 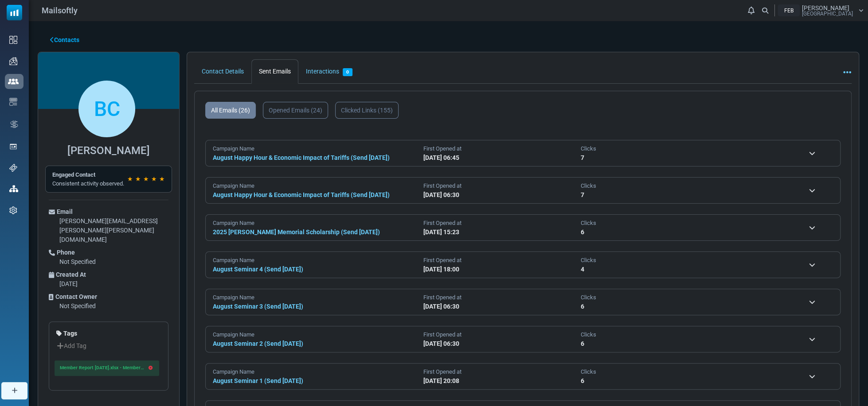 I want to click on span: translation missing: en.translations.contact_owner, so click(x=76, y=297).